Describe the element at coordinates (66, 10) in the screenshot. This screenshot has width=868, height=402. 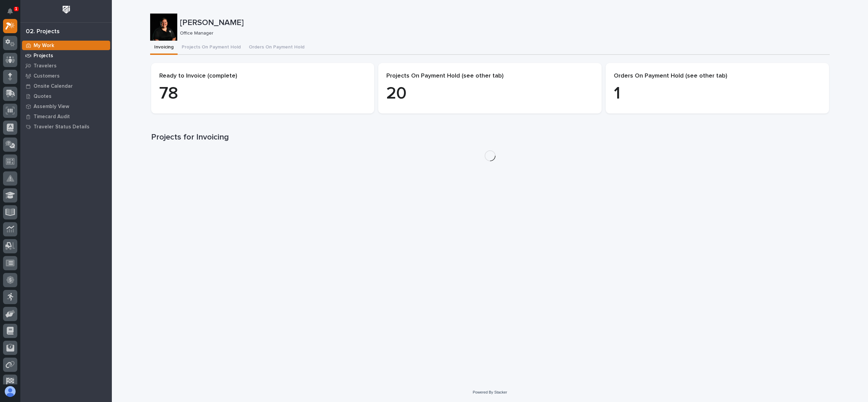
I see `img: Workspace Logo` at that location.